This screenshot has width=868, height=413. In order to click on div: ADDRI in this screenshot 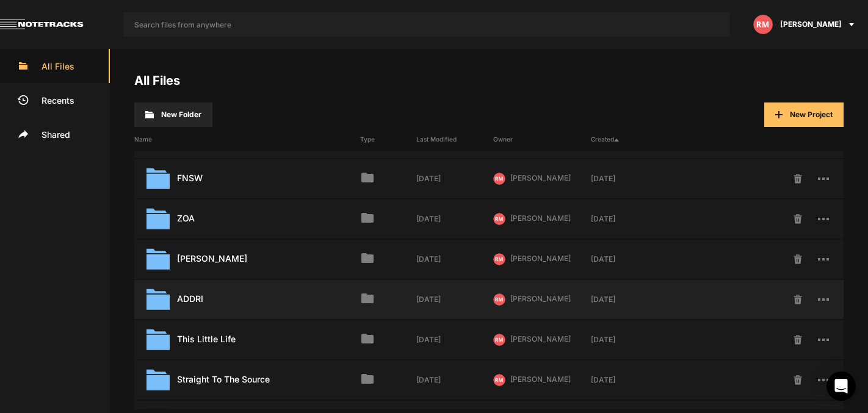, I will do `click(247, 299)`.